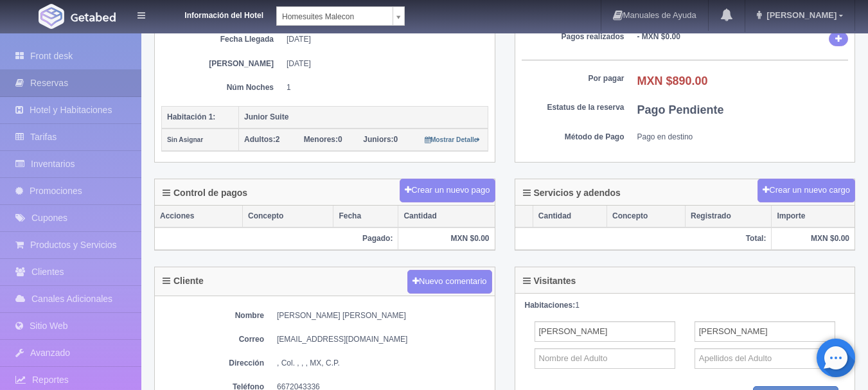 The height and width of the screenshot is (390, 868). I want to click on strong: Adultos:, so click(259, 139).